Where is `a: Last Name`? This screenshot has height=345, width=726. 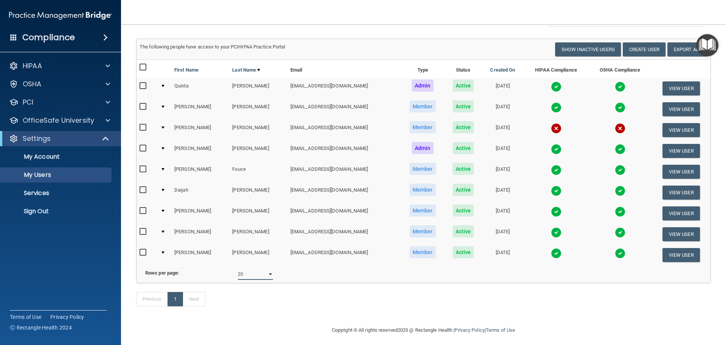 a: Last Name is located at coordinates (246, 70).